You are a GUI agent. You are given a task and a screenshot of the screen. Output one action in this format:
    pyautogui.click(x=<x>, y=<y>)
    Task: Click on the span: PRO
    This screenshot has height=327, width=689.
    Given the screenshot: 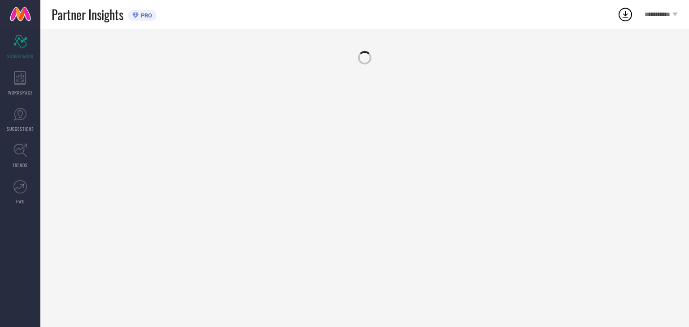 What is the action you would take?
    pyautogui.click(x=145, y=15)
    